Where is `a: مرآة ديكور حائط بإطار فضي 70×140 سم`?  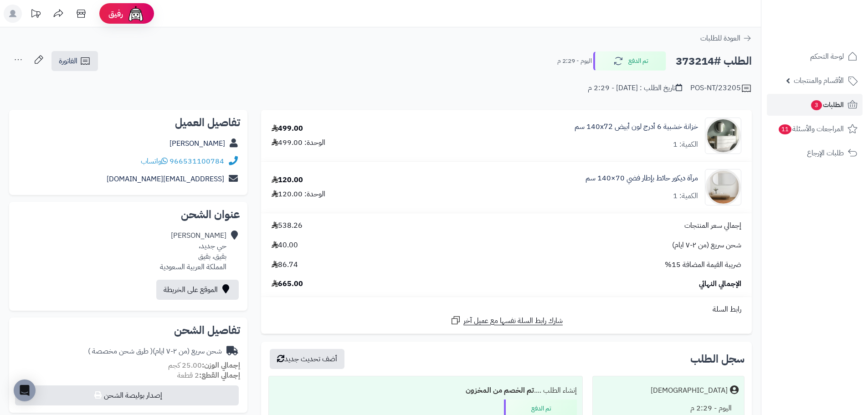
a: مرآة ديكور حائط بإطار فضي 70×140 سم is located at coordinates (641, 178).